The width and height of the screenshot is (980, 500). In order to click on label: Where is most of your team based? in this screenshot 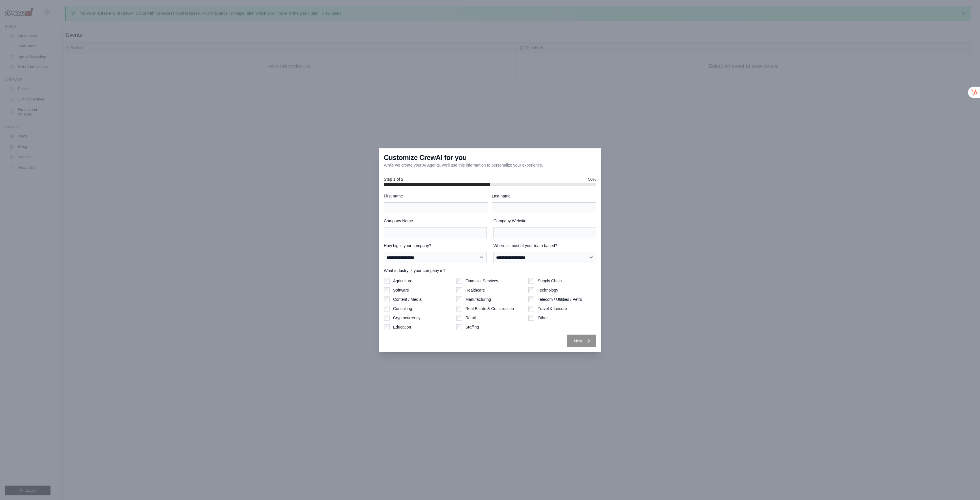, I will do `click(545, 246)`.